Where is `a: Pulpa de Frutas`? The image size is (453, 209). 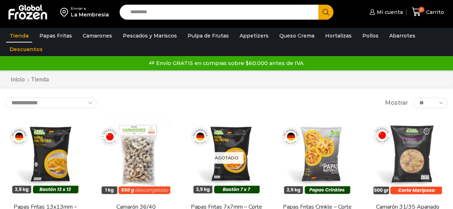 a: Pulpa de Frutas is located at coordinates (208, 36).